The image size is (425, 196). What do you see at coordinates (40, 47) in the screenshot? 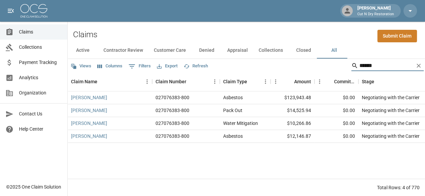
I see `span: Collections` at bounding box center [40, 47].